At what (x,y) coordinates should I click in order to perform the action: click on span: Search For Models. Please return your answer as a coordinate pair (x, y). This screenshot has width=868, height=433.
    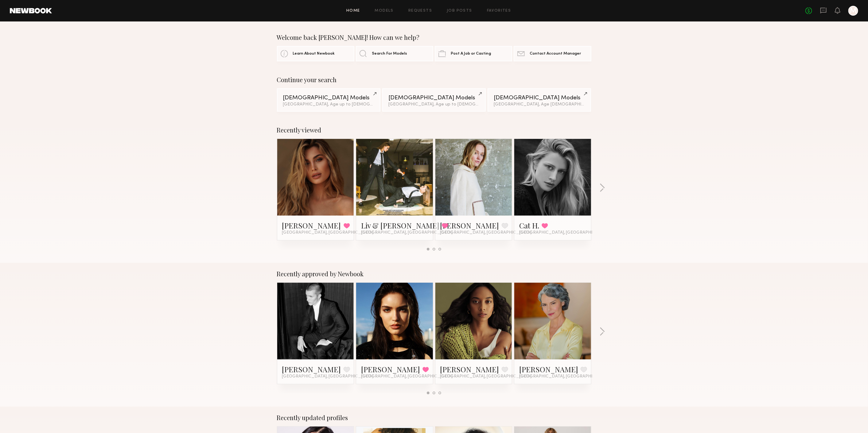
    Looking at the image, I should click on (389, 53).